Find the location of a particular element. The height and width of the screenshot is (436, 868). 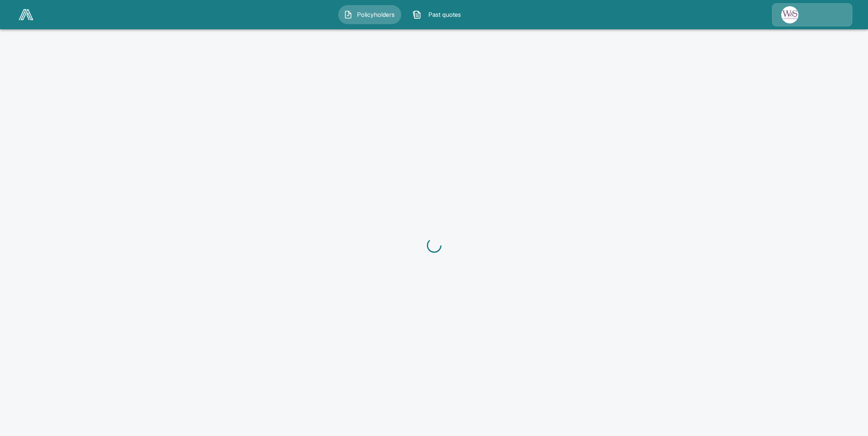

a: Policyholders IconPolicyholders is located at coordinates (370, 15).